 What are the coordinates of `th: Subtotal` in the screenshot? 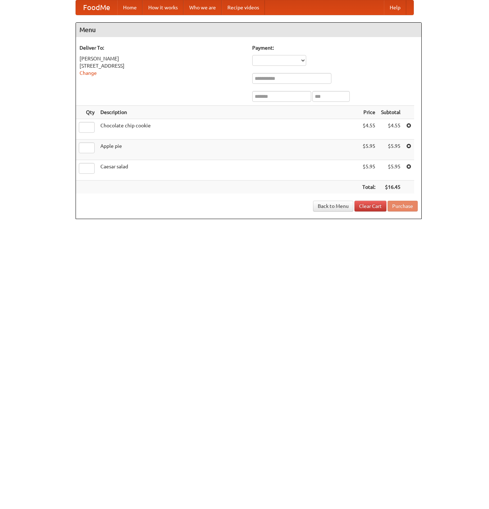 It's located at (390, 112).